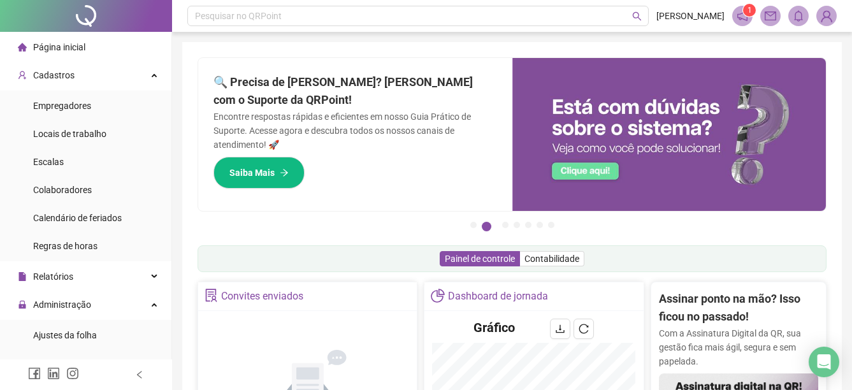 This screenshot has width=852, height=390. I want to click on span: file, so click(22, 277).